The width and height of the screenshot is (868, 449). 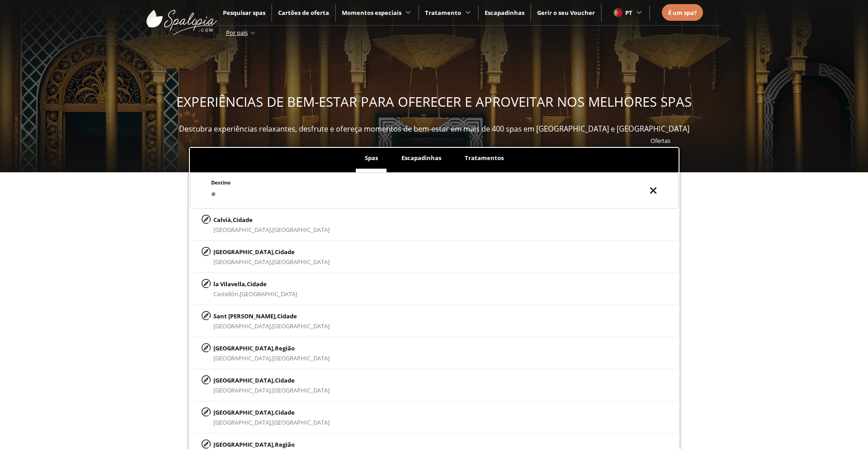 What do you see at coordinates (227, 294) in the screenshot?
I see `span: Castellón,` at bounding box center [227, 294].